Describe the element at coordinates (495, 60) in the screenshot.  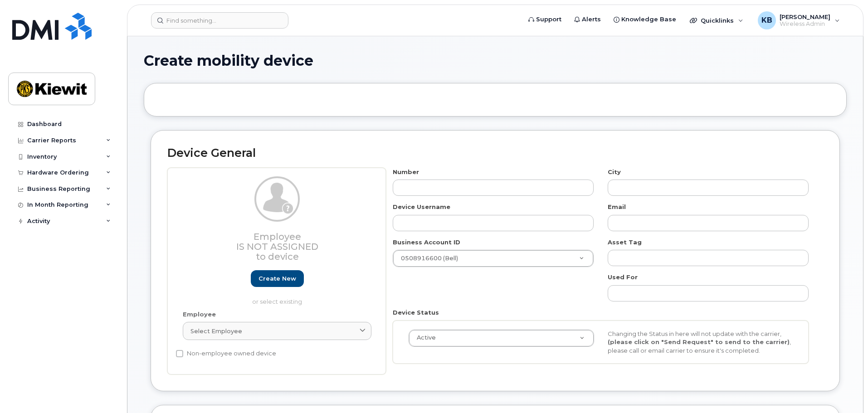
I see `h1: Create mobility device` at that location.